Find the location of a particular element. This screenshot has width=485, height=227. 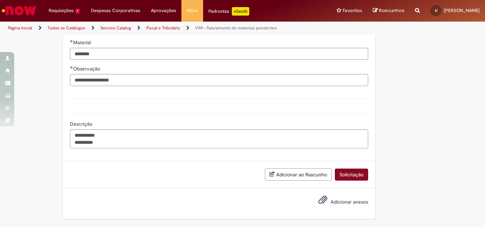

a: Página inicial is located at coordinates (20, 28).